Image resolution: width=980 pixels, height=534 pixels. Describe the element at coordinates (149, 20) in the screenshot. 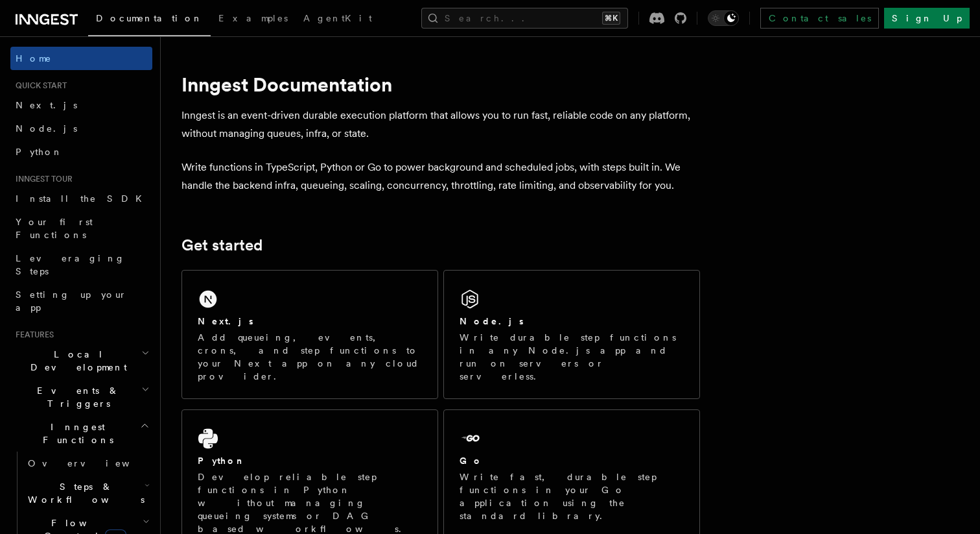

I see `a: Documentation` at that location.